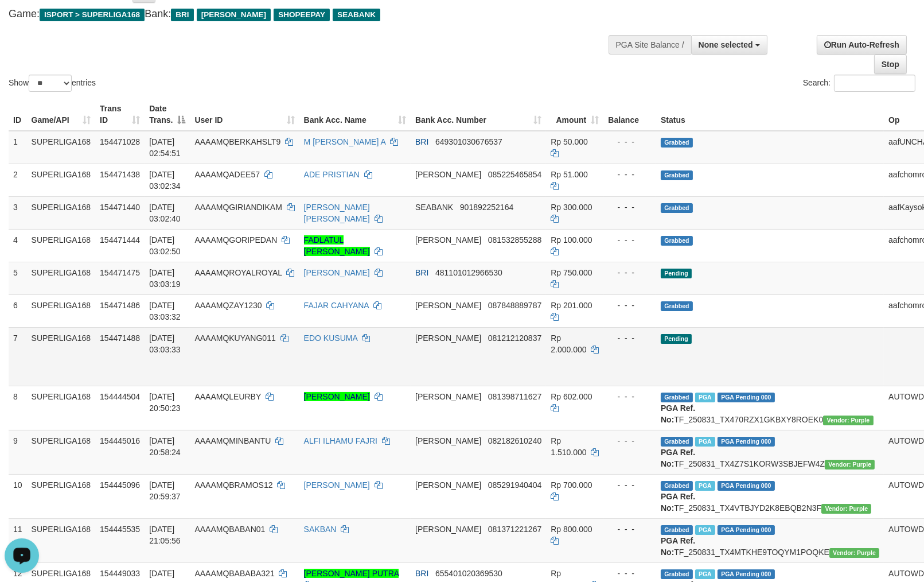 This screenshot has height=582, width=924. What do you see at coordinates (486, 207) in the screenshot?
I see `span: Copy 901892252164 to clipboard` at bounding box center [486, 207].